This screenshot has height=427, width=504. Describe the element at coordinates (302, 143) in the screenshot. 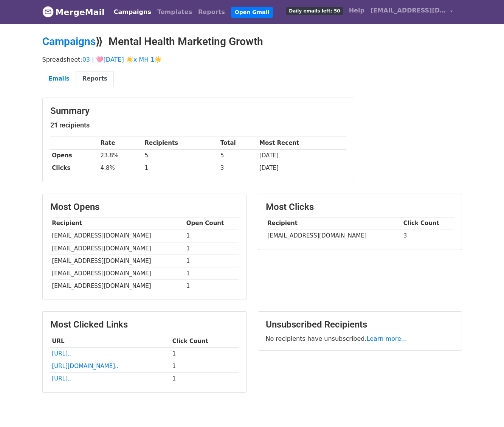

I see `th: Most Recent` at that location.